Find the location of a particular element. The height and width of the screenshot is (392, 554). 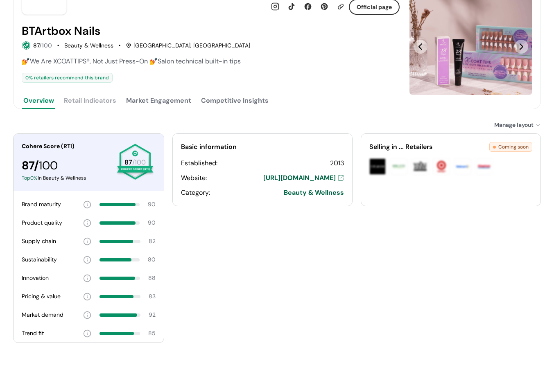

div: 92 is located at coordinates (152, 315).